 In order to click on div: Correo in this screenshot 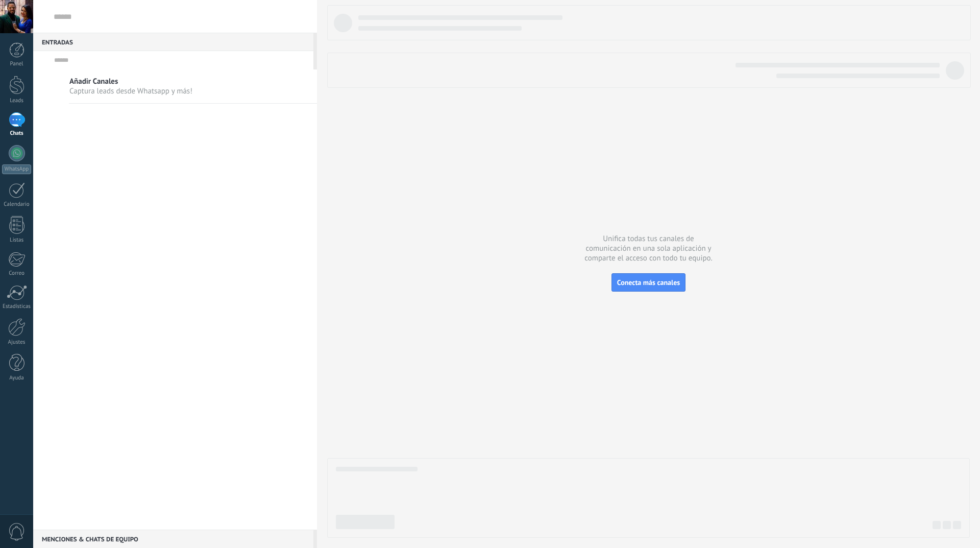, I will do `click(17, 273)`.